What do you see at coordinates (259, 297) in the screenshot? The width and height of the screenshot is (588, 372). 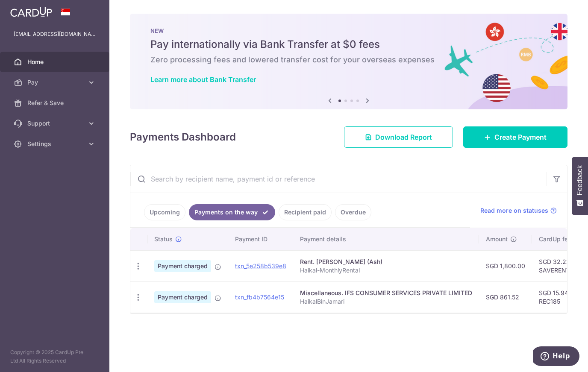 I see `a: txn_fb4b7564e15` at bounding box center [259, 297].